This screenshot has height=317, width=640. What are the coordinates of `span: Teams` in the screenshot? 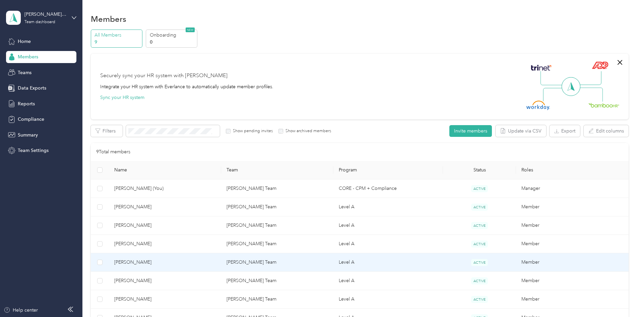 It's located at (24, 72).